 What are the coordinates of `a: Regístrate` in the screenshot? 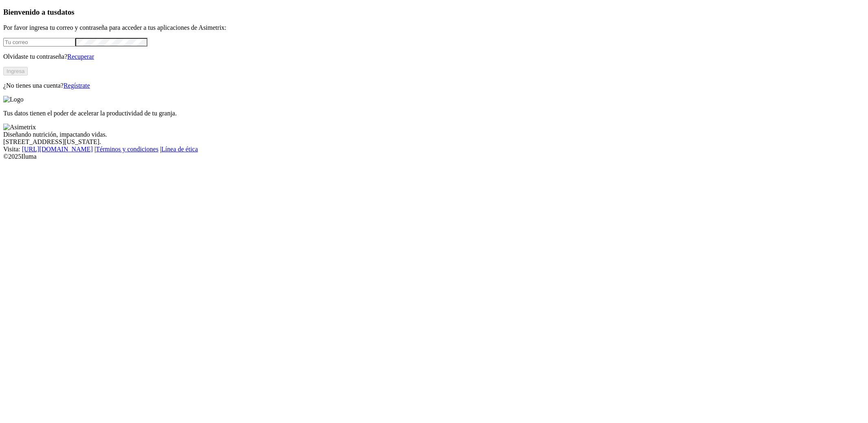 It's located at (76, 85).